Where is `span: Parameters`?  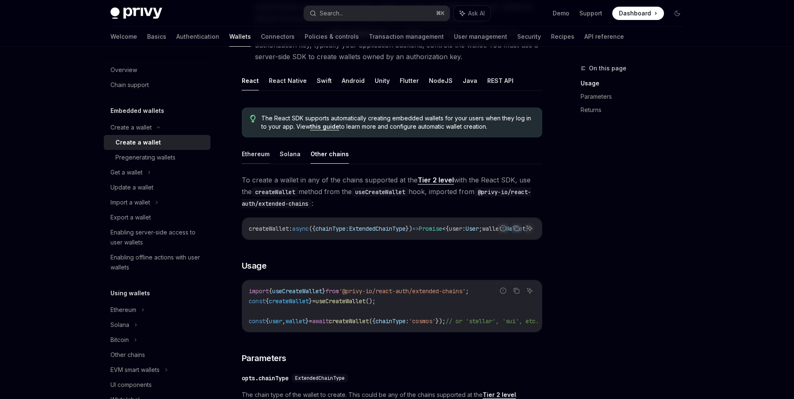 span: Parameters is located at coordinates (264, 359).